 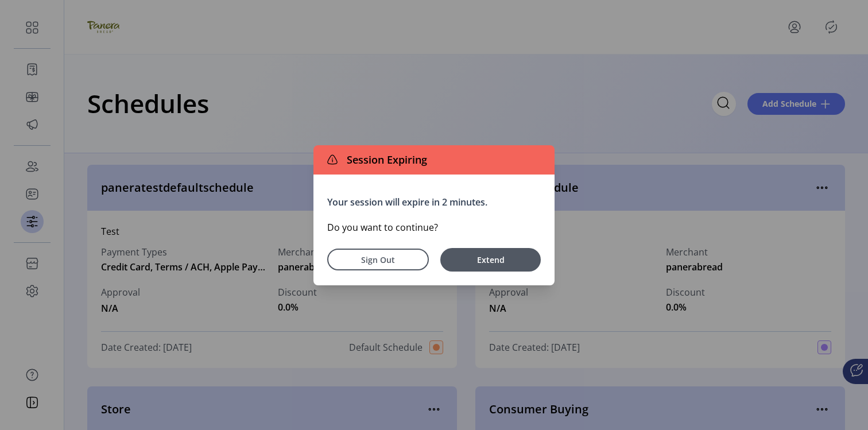 I want to click on span: Sign Out, so click(x=378, y=259).